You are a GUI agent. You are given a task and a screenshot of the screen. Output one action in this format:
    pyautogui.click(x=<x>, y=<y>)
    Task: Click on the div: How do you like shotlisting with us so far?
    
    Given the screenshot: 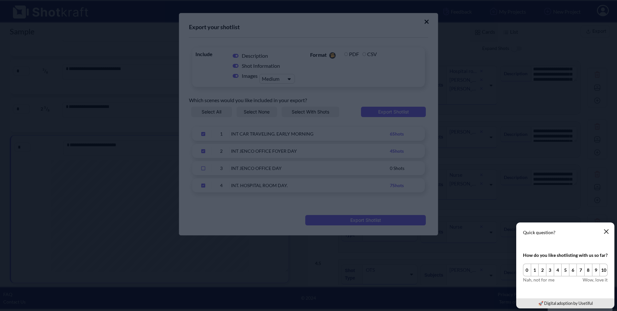 What is the action you would take?
    pyautogui.click(x=565, y=255)
    